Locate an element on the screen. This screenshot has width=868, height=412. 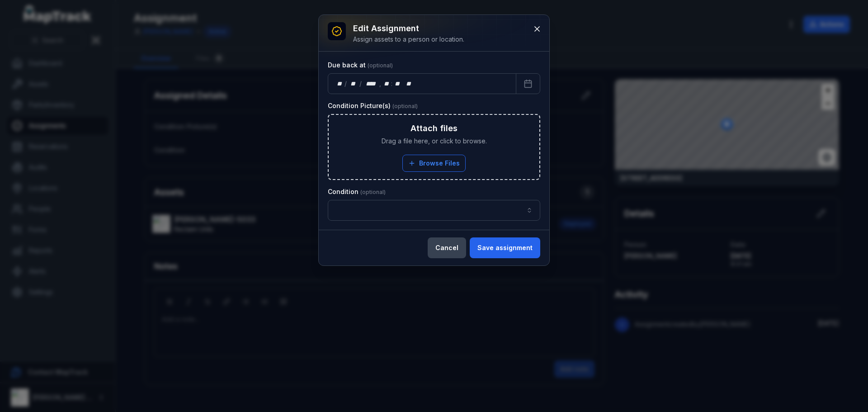
div: year, is located at coordinates (371, 84).